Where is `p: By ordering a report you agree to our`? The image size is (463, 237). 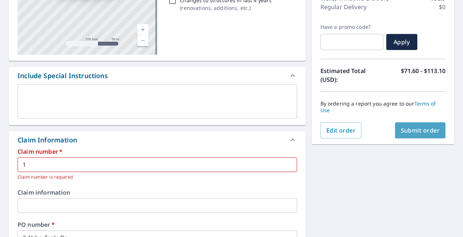
p: By ordering a report you agree to our is located at coordinates (383, 107).